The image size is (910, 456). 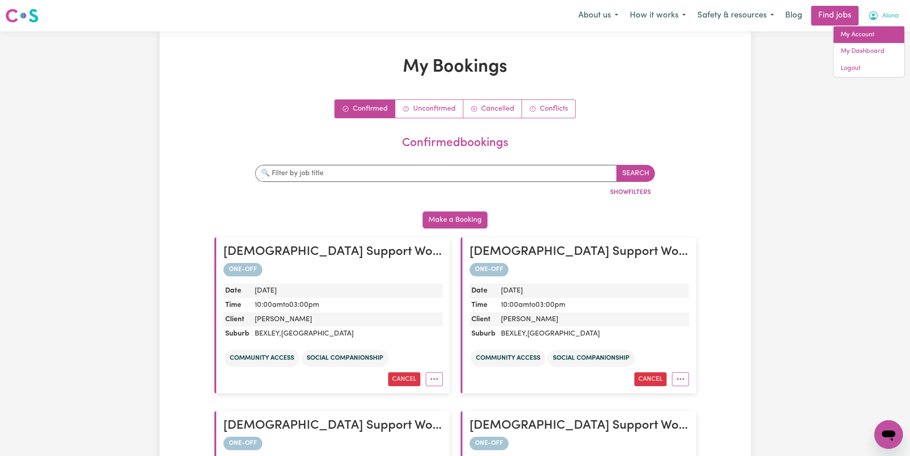 I want to click on button: My Account, so click(x=883, y=16).